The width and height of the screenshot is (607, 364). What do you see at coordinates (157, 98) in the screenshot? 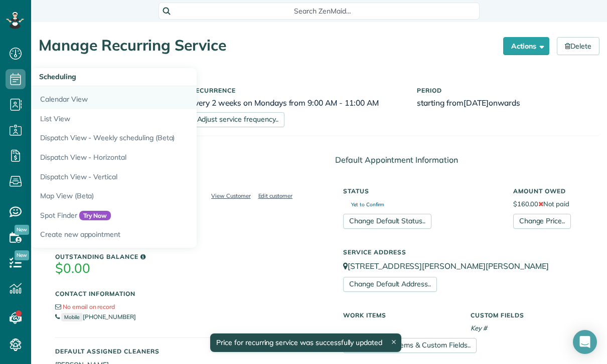
I see `a: Calendar View` at bounding box center [157, 98].